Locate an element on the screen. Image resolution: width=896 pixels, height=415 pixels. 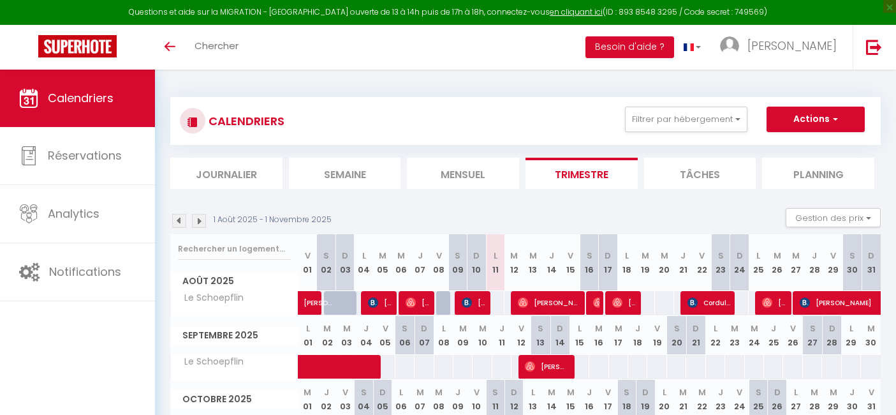
a: en cliquant ici is located at coordinates (576, 11).